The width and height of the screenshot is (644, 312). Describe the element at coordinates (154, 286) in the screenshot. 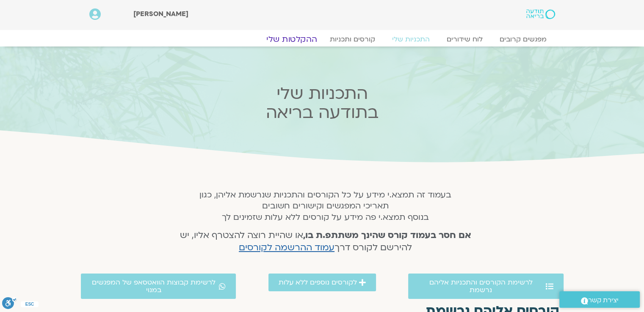

I see `span: לרשימת קבוצות הוואטסאפ של המפגשים במנוי` at that location.